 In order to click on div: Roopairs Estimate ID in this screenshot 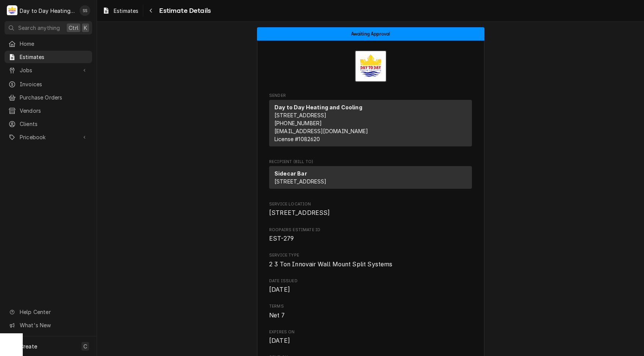, I will do `click(370, 235)`.